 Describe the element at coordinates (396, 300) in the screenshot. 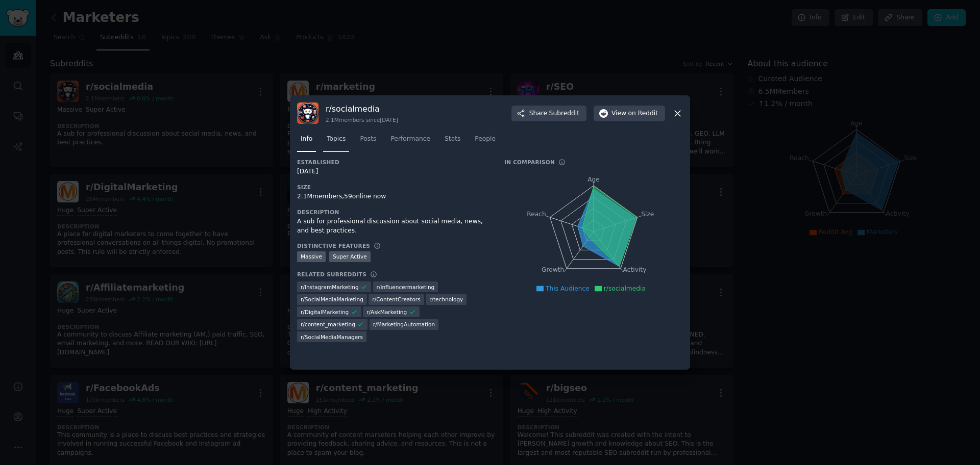

I see `span: r/ ContentCreators` at that location.